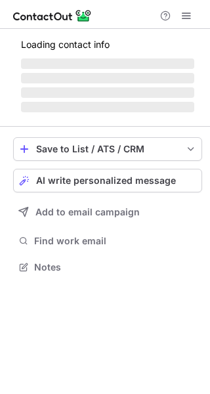 The height and width of the screenshot is (394, 210). I want to click on span: Notes, so click(116, 267).